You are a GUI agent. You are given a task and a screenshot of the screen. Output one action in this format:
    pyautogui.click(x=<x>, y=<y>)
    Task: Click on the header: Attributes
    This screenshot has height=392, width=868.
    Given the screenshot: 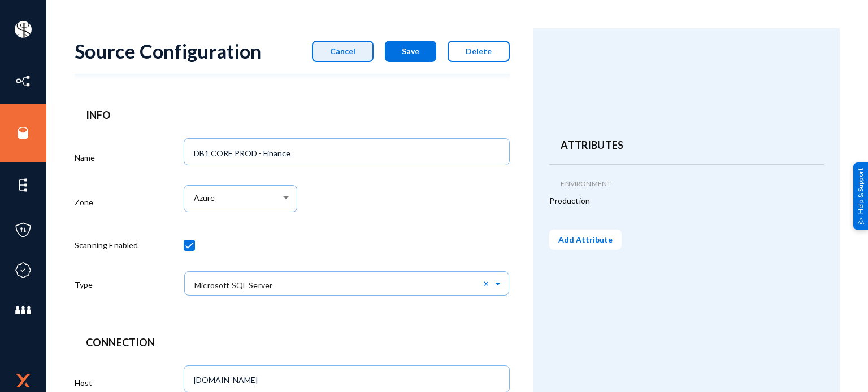 What is the action you would take?
    pyautogui.click(x=686, y=145)
    